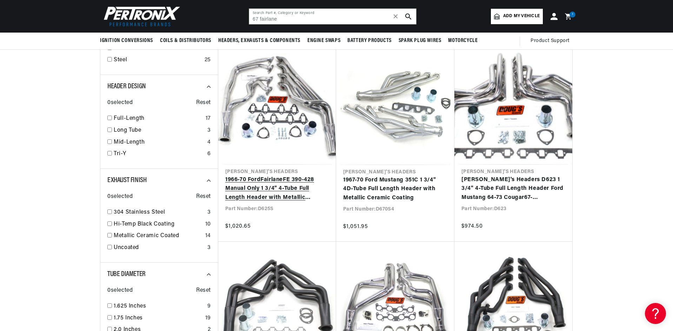  Describe the element at coordinates (159, 307) in the screenshot. I see `a: 1.625 Inches` at that location.